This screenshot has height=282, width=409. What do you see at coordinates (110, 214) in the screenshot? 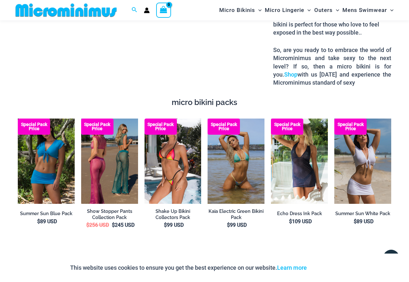
I see `a: Show Stopper Pants Collection Pack` at bounding box center [110, 214].